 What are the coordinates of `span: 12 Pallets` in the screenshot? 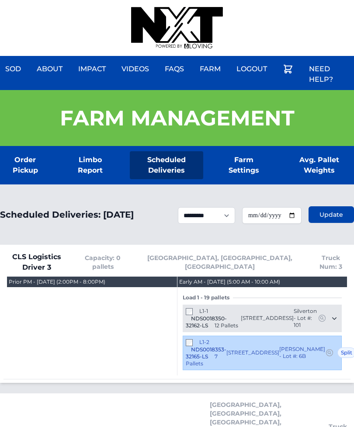 It's located at (227, 325).